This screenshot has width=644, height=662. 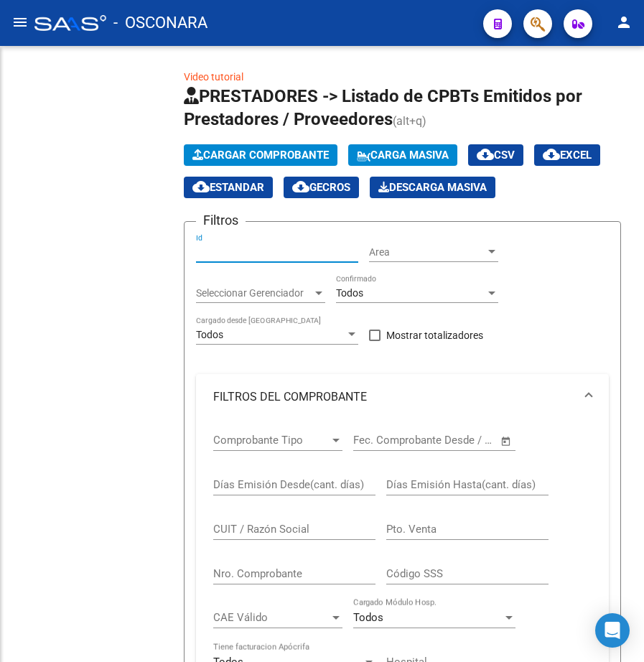 What do you see at coordinates (213, 77) in the screenshot?
I see `a: Video tutorial` at bounding box center [213, 77].